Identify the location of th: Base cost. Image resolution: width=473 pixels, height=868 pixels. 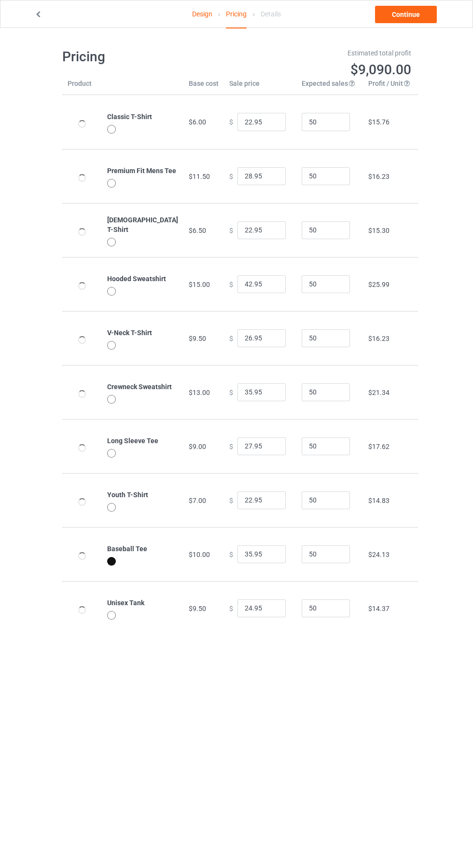
(204, 87).